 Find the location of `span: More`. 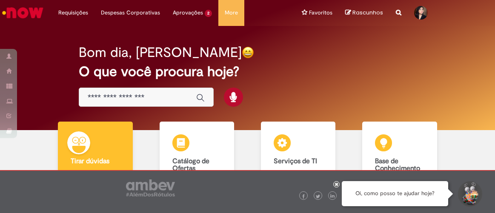

span: More is located at coordinates (231, 13).